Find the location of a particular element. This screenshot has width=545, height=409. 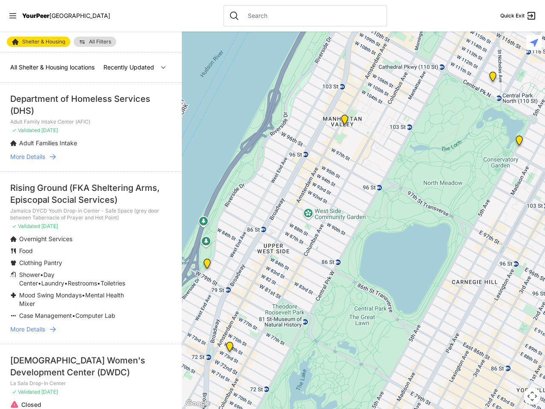

span: All Shelter & Housing locations is located at coordinates (52, 67).